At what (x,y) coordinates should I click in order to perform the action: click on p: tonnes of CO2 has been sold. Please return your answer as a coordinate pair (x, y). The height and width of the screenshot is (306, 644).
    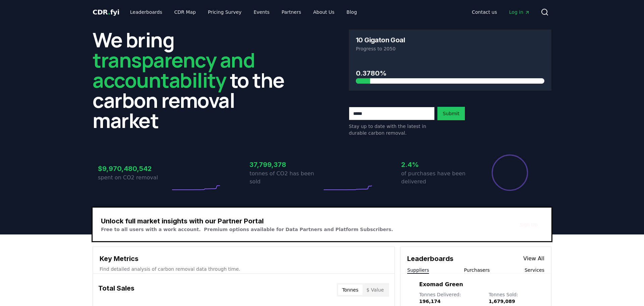
    Looking at the image, I should click on (286, 178).